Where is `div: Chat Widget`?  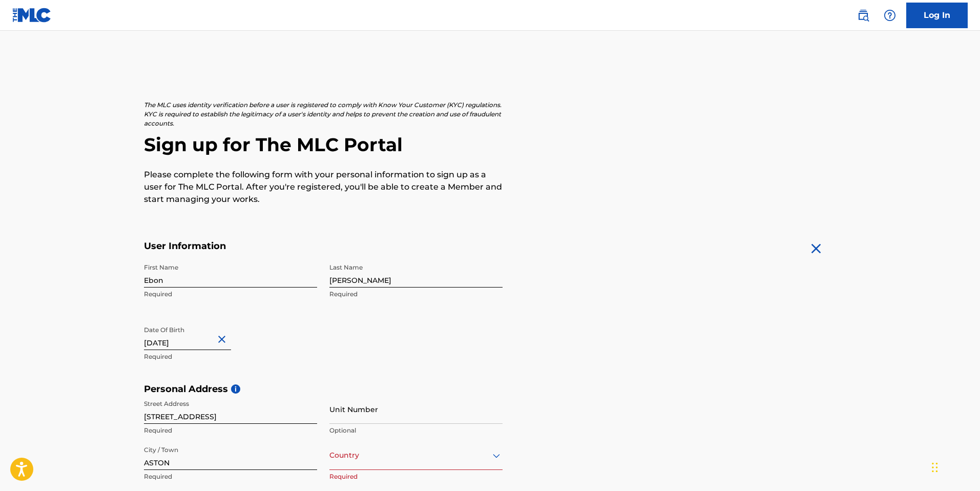 div: Chat Widget is located at coordinates (954, 466).